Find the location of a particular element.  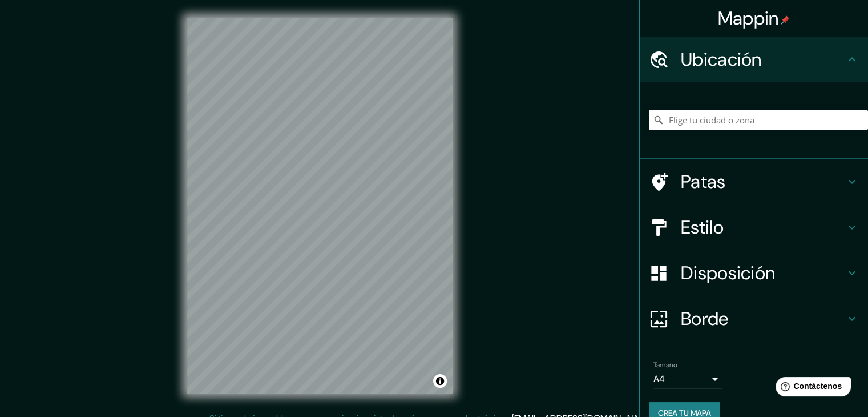

div: Borde is located at coordinates (754, 319).